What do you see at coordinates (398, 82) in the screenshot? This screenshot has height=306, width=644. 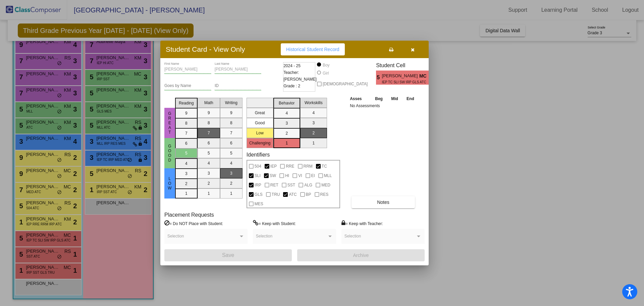 I see `span: IEP TC SLI SW IRP GLS ATC` at bounding box center [398, 82].